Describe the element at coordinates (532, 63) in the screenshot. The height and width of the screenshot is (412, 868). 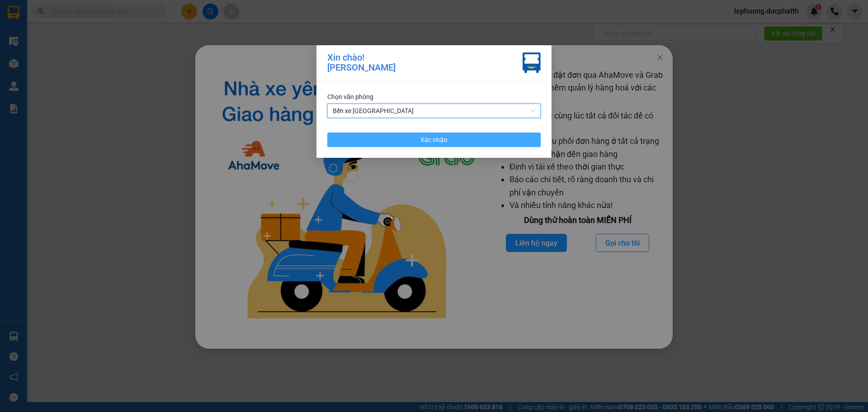
I see `img: vxr-icon` at that location.